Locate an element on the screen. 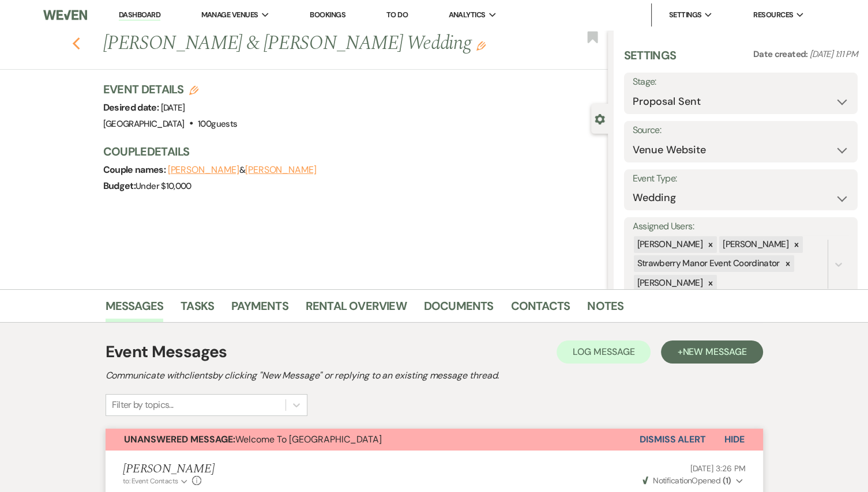 The height and width of the screenshot is (492, 868). button: +New Message is located at coordinates (712, 352).